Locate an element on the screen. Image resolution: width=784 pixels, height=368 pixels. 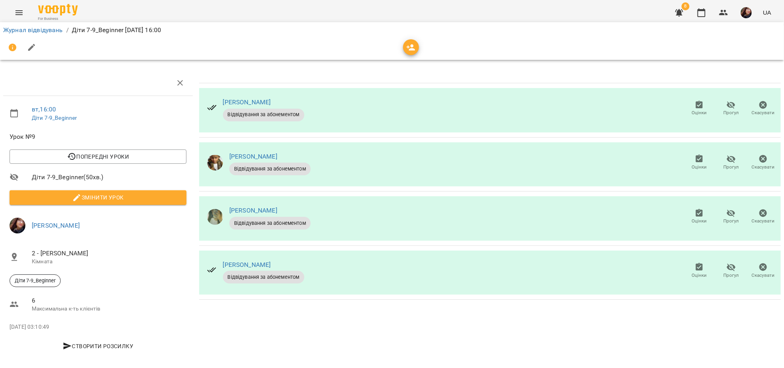
button: Змінити урок is located at coordinates (98, 198).